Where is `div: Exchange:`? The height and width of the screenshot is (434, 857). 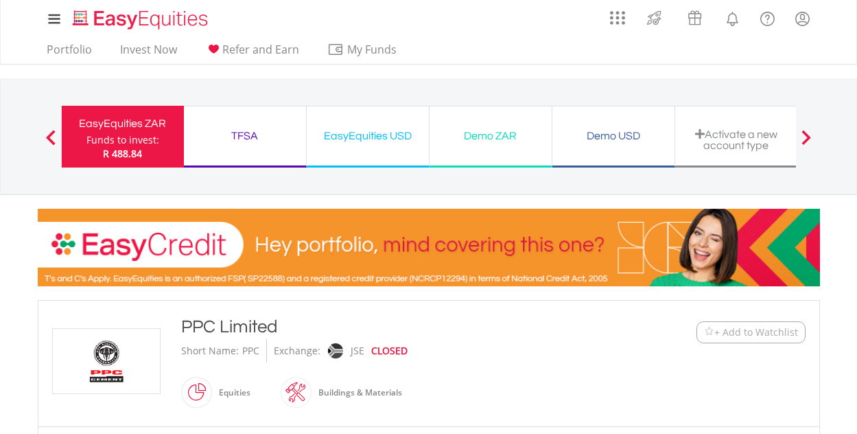 div: Exchange: is located at coordinates (297, 351).